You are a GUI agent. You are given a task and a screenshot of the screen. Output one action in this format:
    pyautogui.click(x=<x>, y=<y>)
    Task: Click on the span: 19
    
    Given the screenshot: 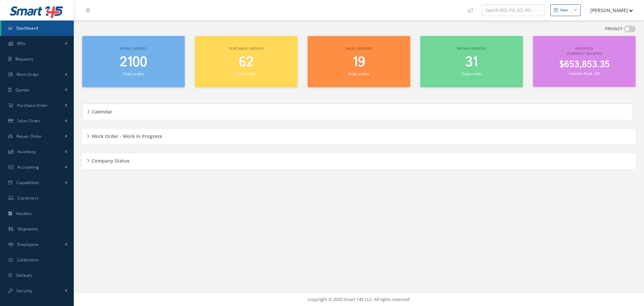 What is the action you would take?
    pyautogui.click(x=359, y=62)
    